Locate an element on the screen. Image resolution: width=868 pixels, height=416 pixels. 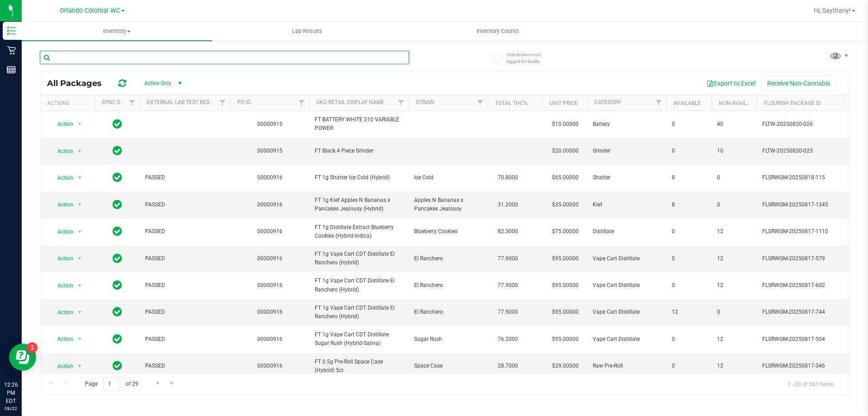
span: 40 is located at coordinates (735, 124).